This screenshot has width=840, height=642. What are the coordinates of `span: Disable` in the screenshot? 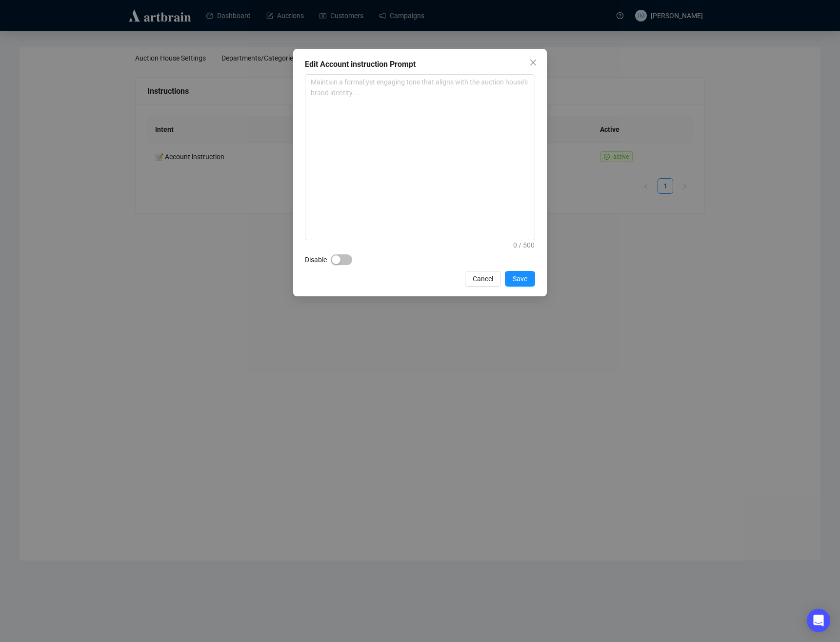 It's located at (315, 259).